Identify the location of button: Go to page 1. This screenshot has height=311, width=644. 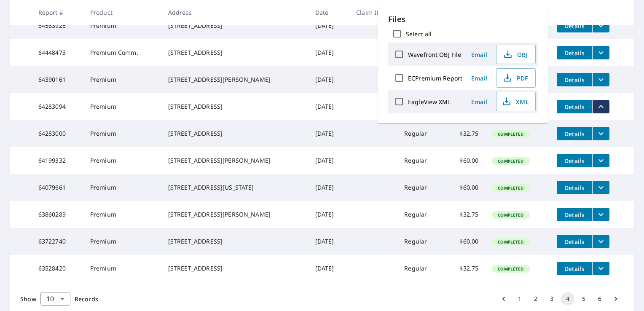
(520, 299).